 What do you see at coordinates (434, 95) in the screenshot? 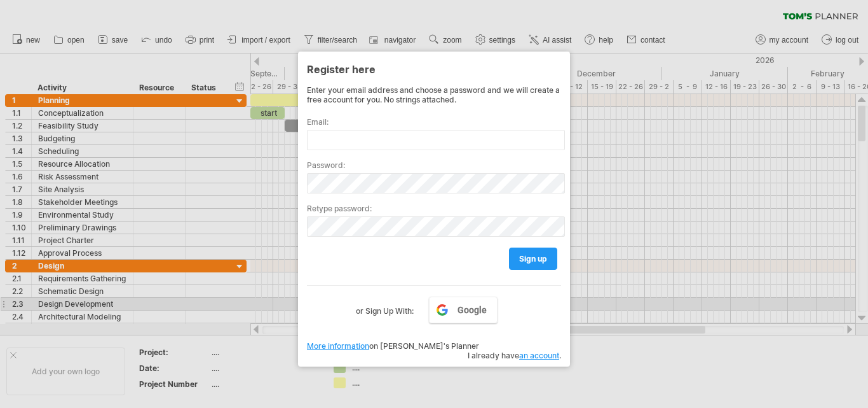
I see `div: Enter your email address and choose a password and we will create a free account for you. No stri...` at bounding box center [434, 95].